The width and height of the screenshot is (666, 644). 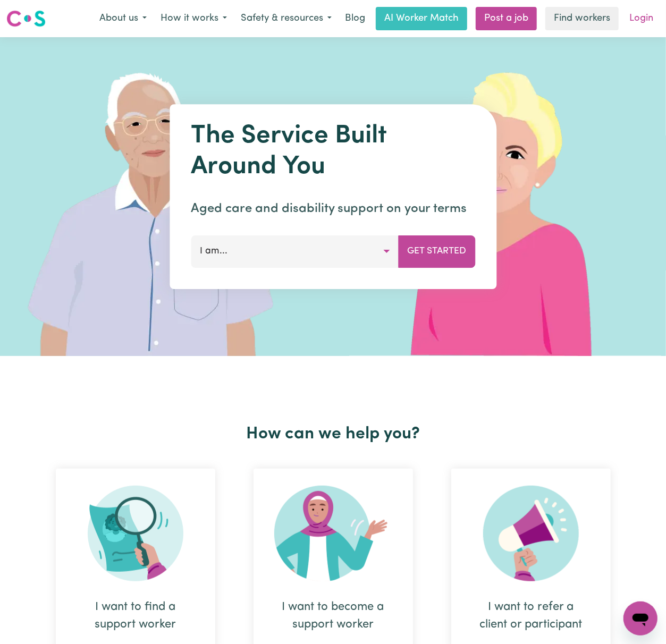 I want to click on button: Get Started, so click(x=436, y=251).